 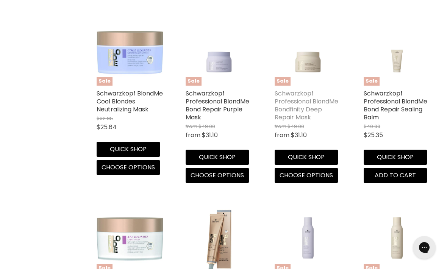 What do you see at coordinates (308, 239) in the screenshot?
I see `img: Schwarzkopf Professional BlondMe Bond Repair Purple Shampoo` at bounding box center [308, 239].